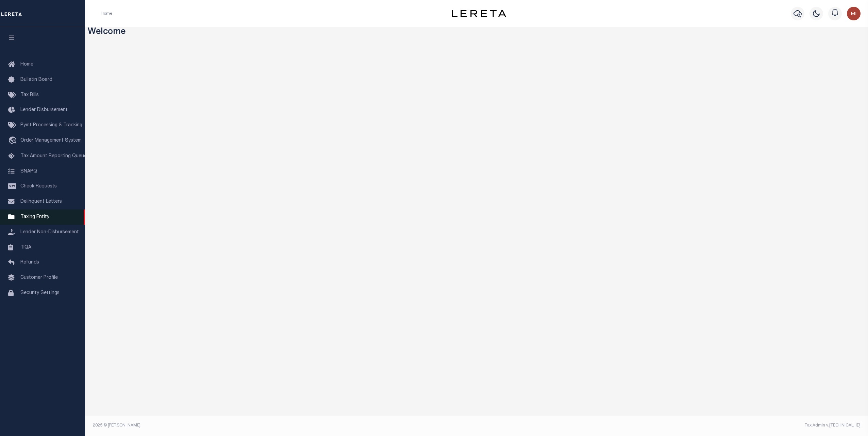 The height and width of the screenshot is (436, 868). I want to click on span: Home, so click(27, 65).